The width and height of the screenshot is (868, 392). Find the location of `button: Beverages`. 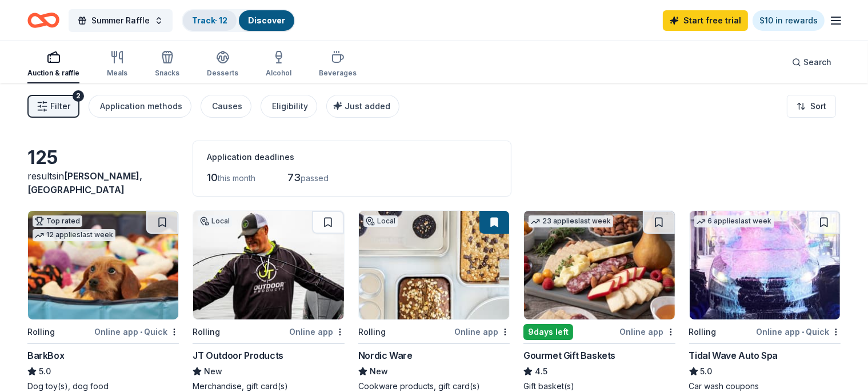

button: Beverages is located at coordinates (338, 64).